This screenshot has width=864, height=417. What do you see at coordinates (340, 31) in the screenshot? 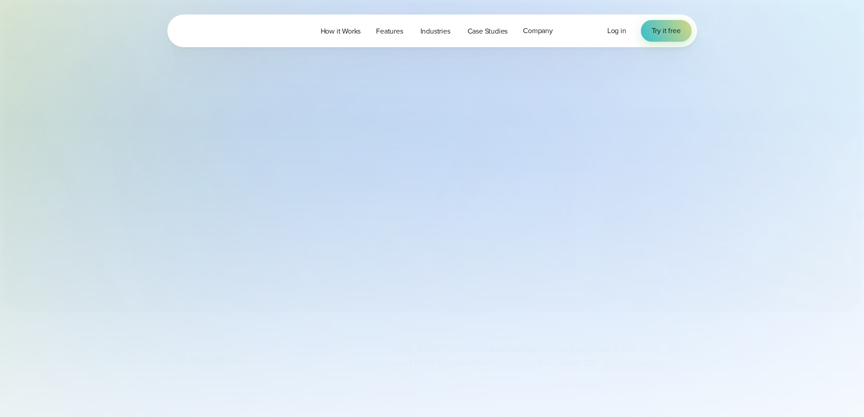
I see `span: How it Works` at bounding box center [340, 31].